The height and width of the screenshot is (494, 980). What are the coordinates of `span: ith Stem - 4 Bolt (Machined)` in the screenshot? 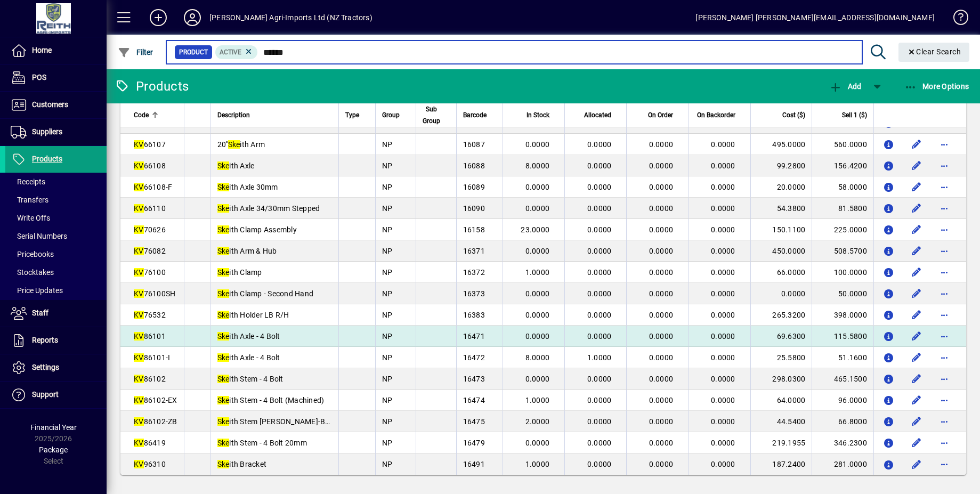 It's located at (271, 400).